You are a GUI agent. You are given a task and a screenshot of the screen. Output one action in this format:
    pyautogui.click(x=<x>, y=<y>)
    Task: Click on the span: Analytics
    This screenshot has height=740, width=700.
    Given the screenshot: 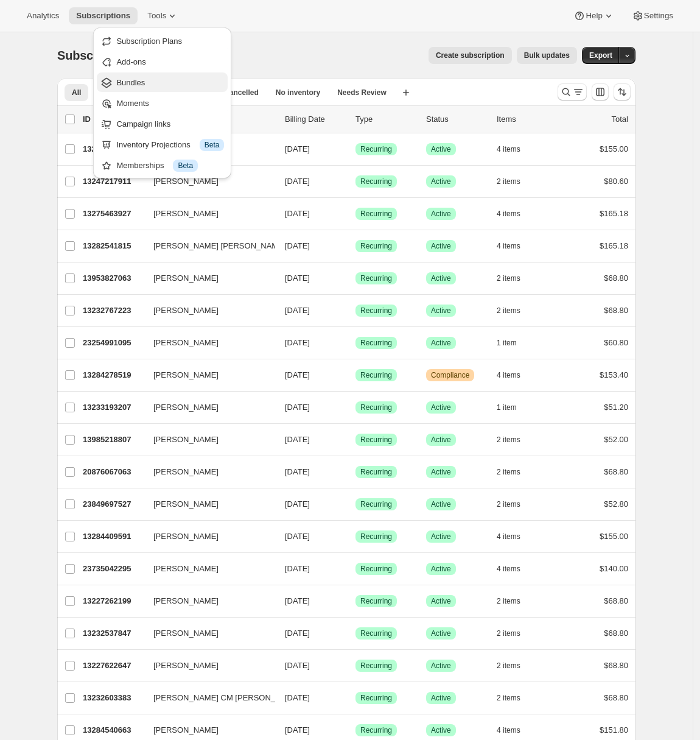 What is the action you would take?
    pyautogui.click(x=43, y=16)
    